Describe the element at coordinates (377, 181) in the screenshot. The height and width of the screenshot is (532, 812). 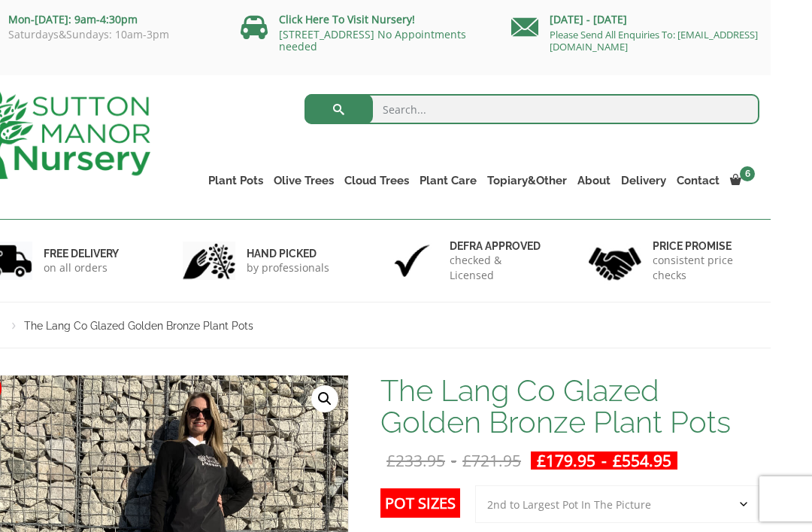
I see `a: Cloud Trees` at that location.